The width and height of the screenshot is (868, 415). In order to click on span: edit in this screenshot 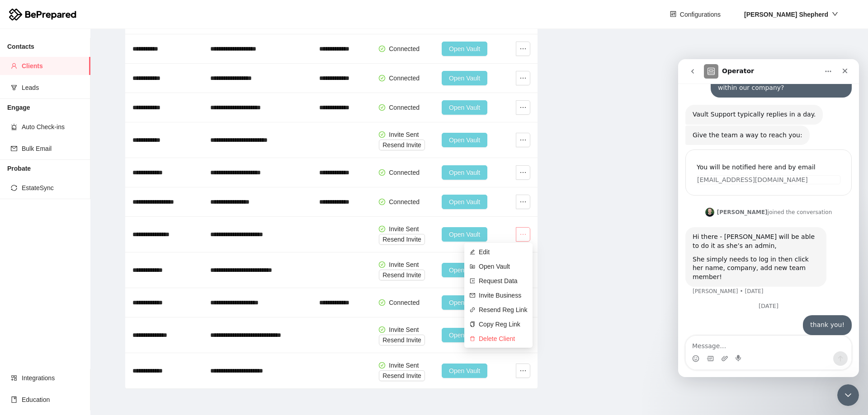, I will do `click(472, 252)`.